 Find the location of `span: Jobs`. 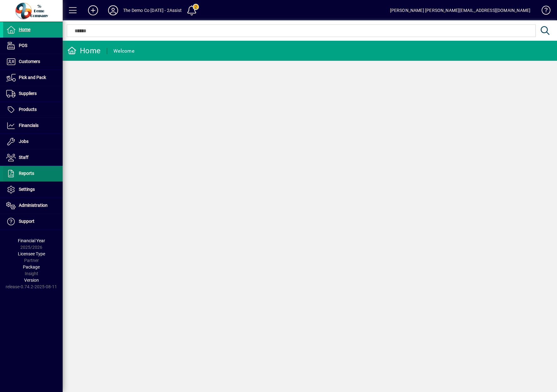

span: Jobs is located at coordinates (23, 141).